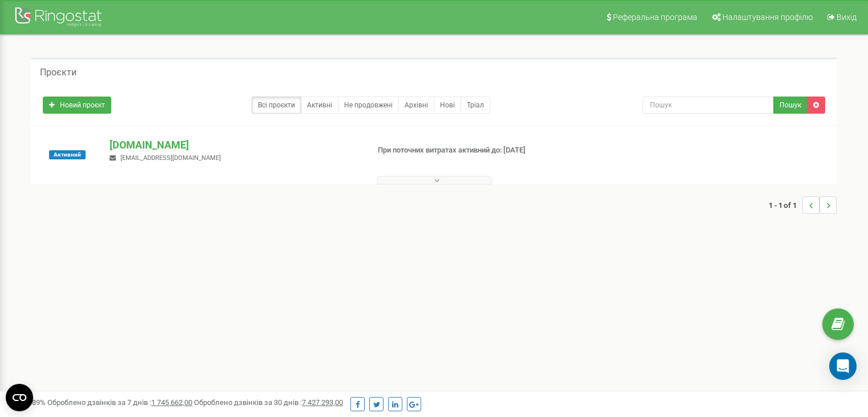 The image size is (868, 417). What do you see at coordinates (447, 105) in the screenshot?
I see `a: Нові` at bounding box center [447, 105].